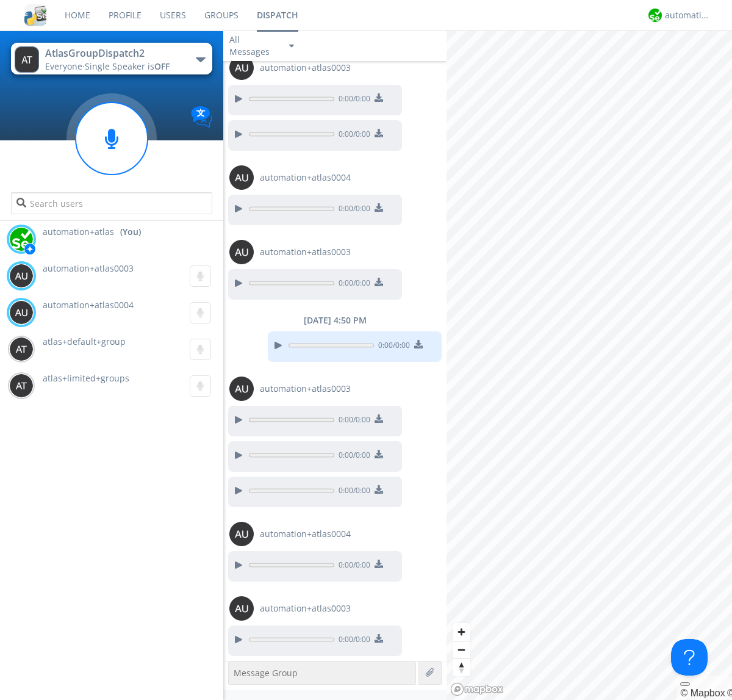  What do you see at coordinates (461, 632) in the screenshot?
I see `span: Zoom in` at bounding box center [461, 632].